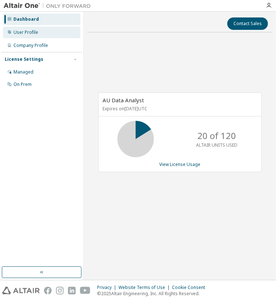 The height and width of the screenshot is (301, 276). Describe the element at coordinates (153, 293) in the screenshot. I see `p: © 2025 Altair Engineering, Inc. All Rights Reserved.` at that location.